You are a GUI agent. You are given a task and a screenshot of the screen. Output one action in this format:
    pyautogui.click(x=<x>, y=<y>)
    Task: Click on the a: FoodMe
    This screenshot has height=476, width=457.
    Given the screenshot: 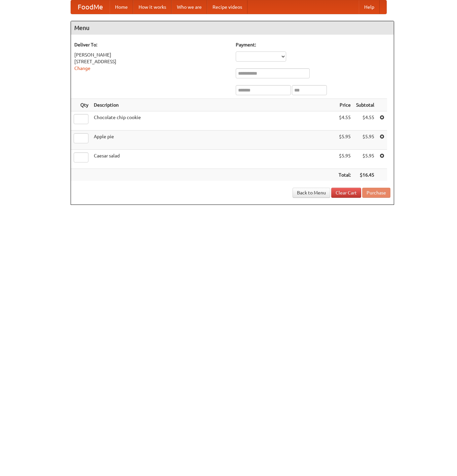 What is the action you would take?
    pyautogui.click(x=90, y=7)
    